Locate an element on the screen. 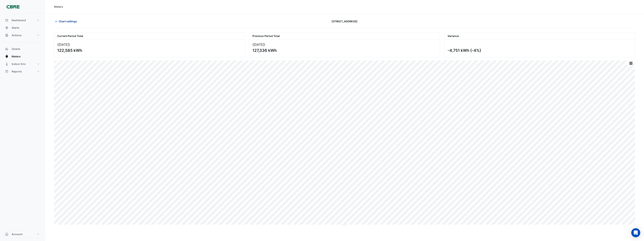  span: Actions is located at coordinates (17, 35).